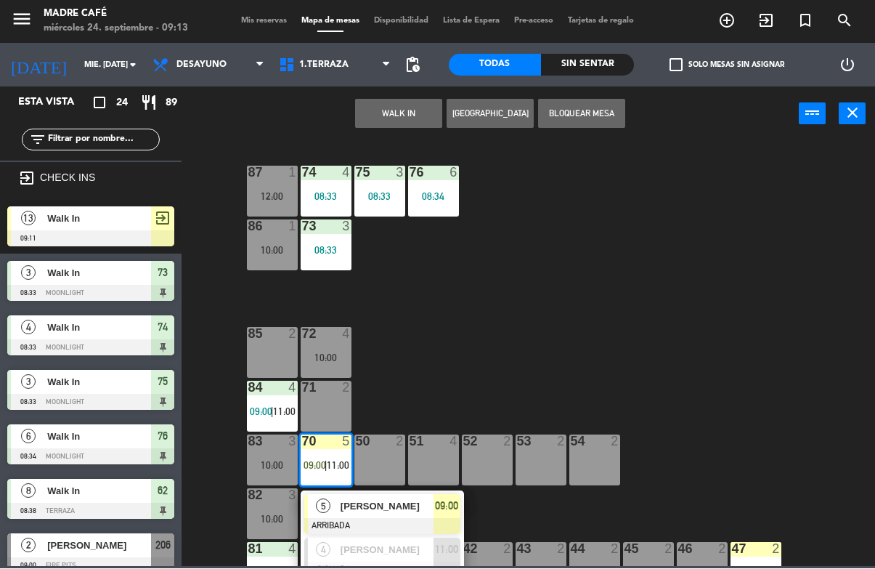  I want to click on i: restaurant, so click(149, 103).